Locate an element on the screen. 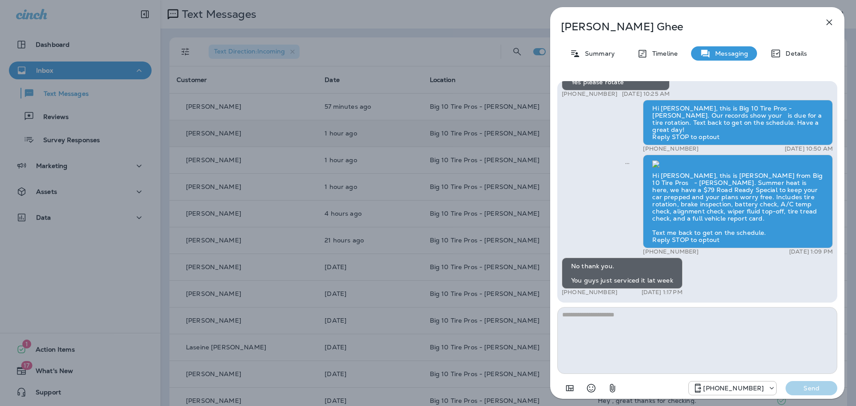  p: Timeline is located at coordinates (662, 53).